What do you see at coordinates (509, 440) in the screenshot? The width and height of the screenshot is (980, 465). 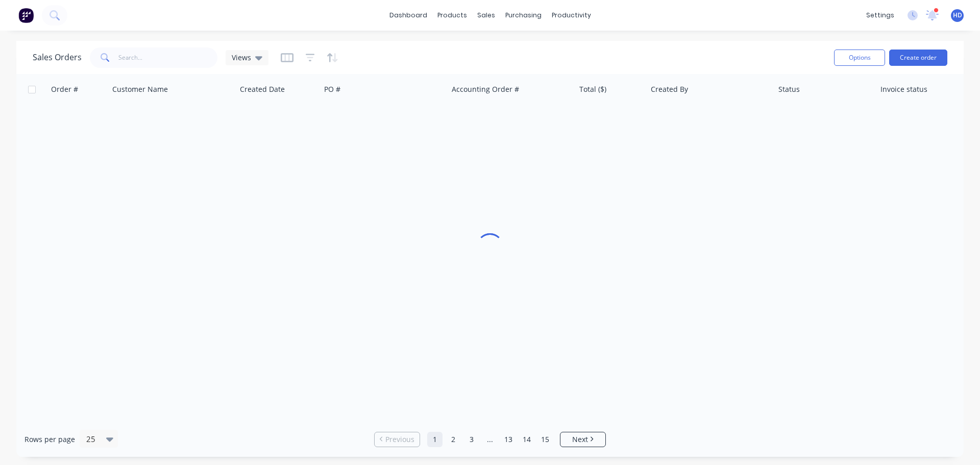 I see `a: Page 13` at bounding box center [509, 440].